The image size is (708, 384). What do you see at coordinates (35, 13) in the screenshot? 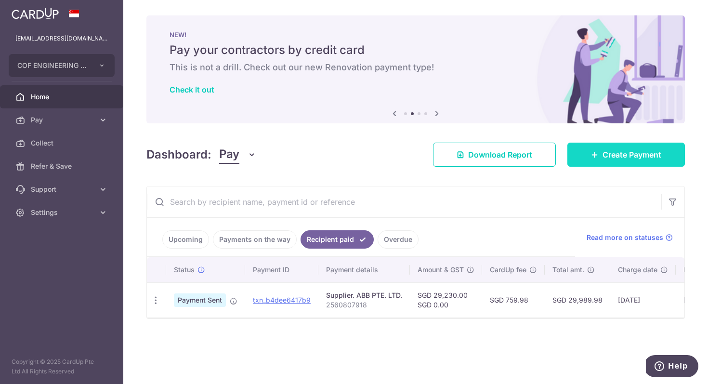
I see `img: CardUp` at bounding box center [35, 13].